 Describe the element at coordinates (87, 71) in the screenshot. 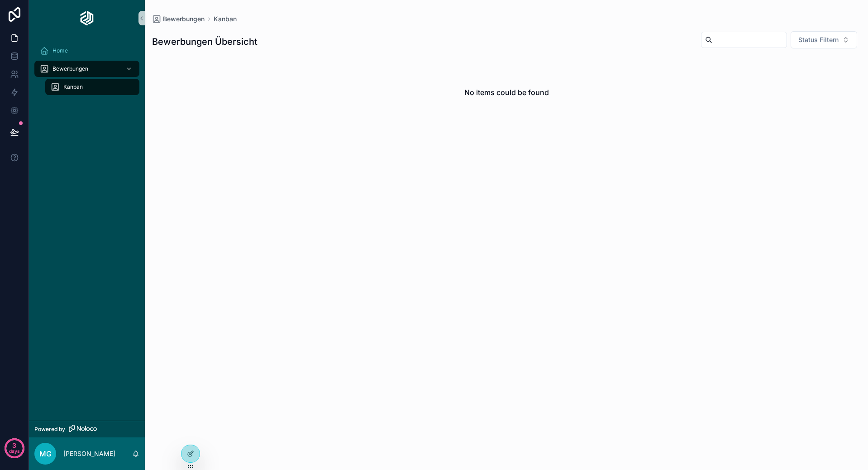

I see `div: scrollable content` at that location.